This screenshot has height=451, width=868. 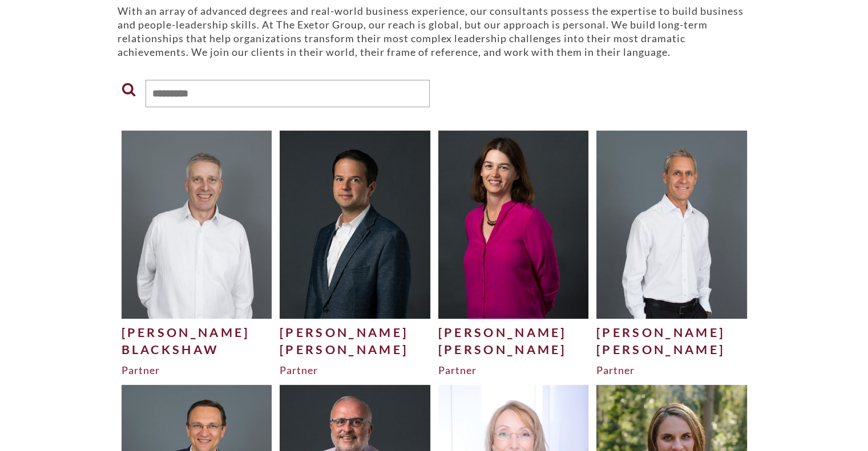 What do you see at coordinates (434, 31) in the screenshot?
I see `p: With an array of advanced degrees and real-world business experience, our consultants possess the...` at bounding box center [434, 31].